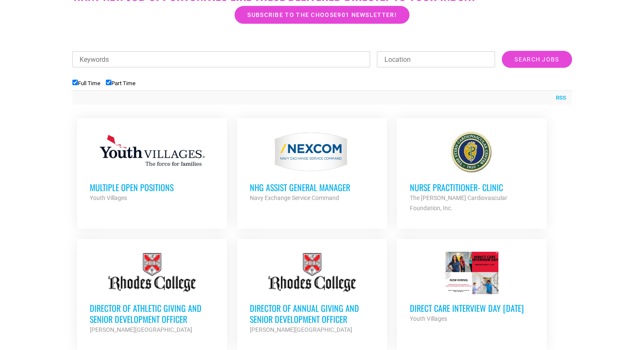 Image resolution: width=644 pixels, height=350 pixels. What do you see at coordinates (322, 15) in the screenshot?
I see `a: Subscribe to the Choose901 newsletter!` at bounding box center [322, 15].